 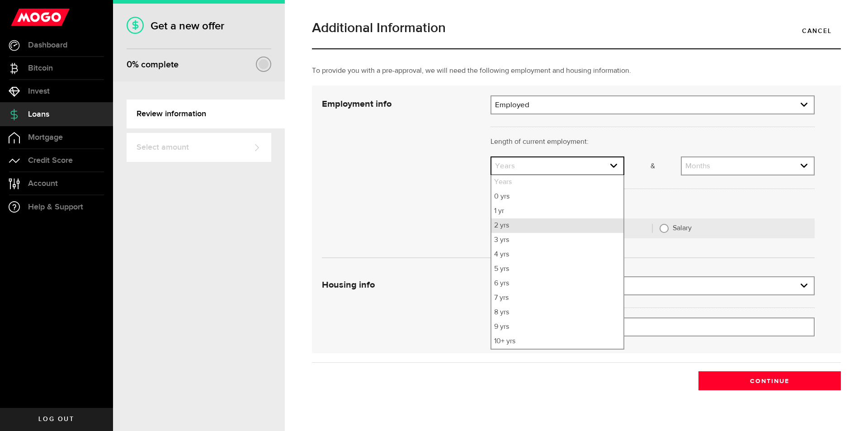 What do you see at coordinates (558, 226) in the screenshot?
I see `li: 2 yrs` at bounding box center [558, 226].